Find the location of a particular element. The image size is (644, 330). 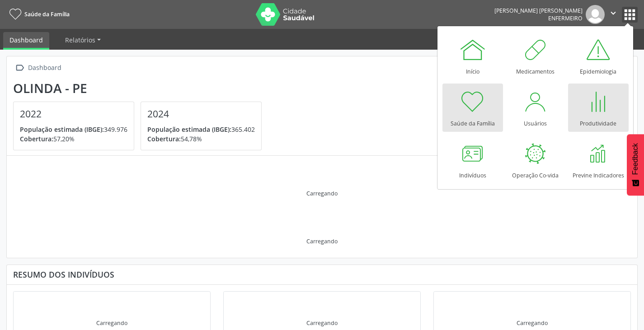

a: Início is located at coordinates (473, 55).